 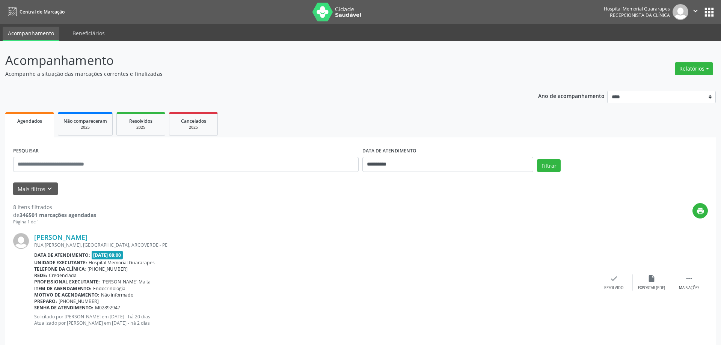 I want to click on div: Página 1 de 1, so click(x=54, y=222).